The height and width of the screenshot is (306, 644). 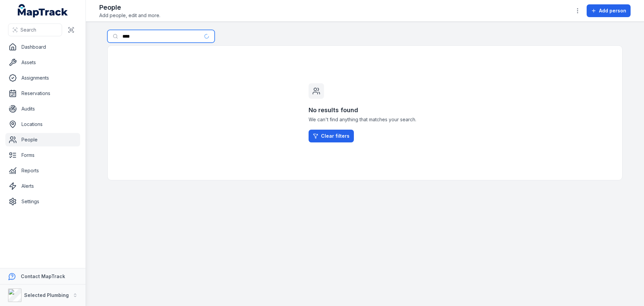 What do you see at coordinates (365, 110) in the screenshot?
I see `h3: No results found` at bounding box center [365, 110].